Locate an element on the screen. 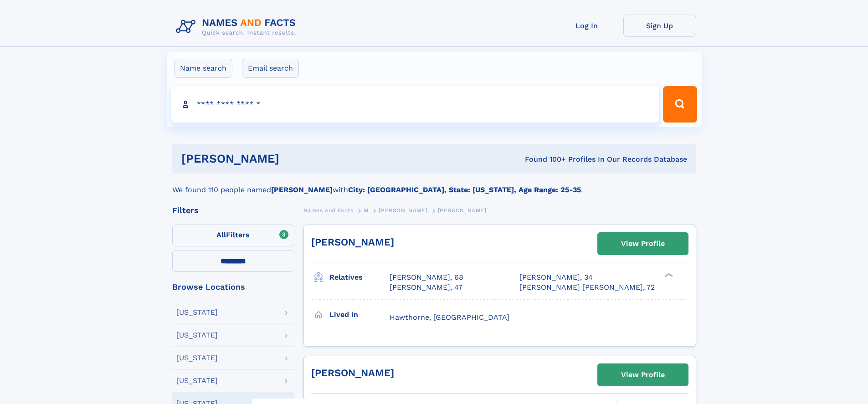  div: We found 110 people named with . is located at coordinates (434, 185).